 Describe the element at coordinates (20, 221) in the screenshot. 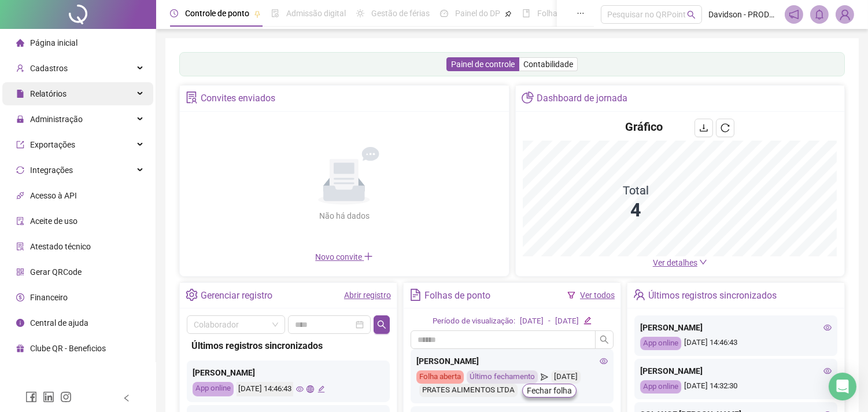

I see `span: audit` at that location.